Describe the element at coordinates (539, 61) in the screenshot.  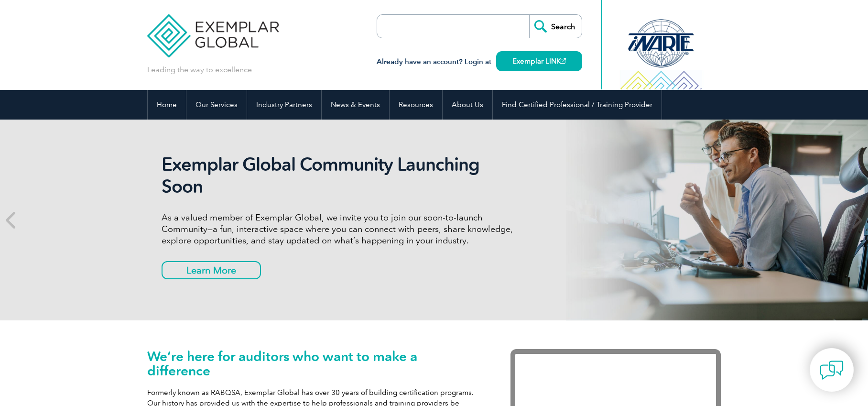
I see `a: Exemplar LINK` at that location.